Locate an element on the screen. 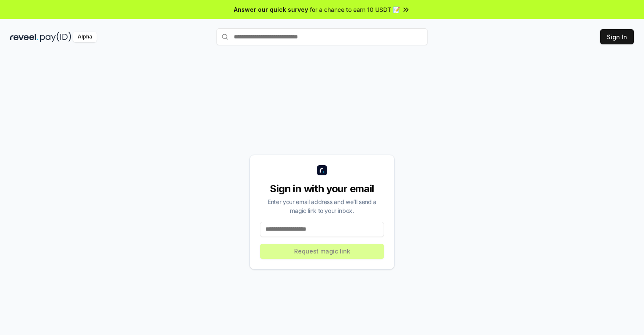 This screenshot has width=644, height=335. button: Sign In is located at coordinates (617, 37).